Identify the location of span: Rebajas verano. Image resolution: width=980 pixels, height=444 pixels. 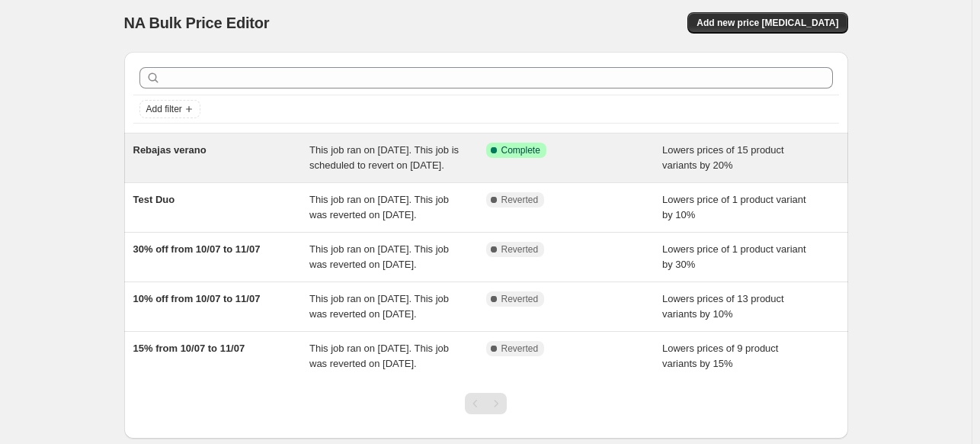
(170, 149).